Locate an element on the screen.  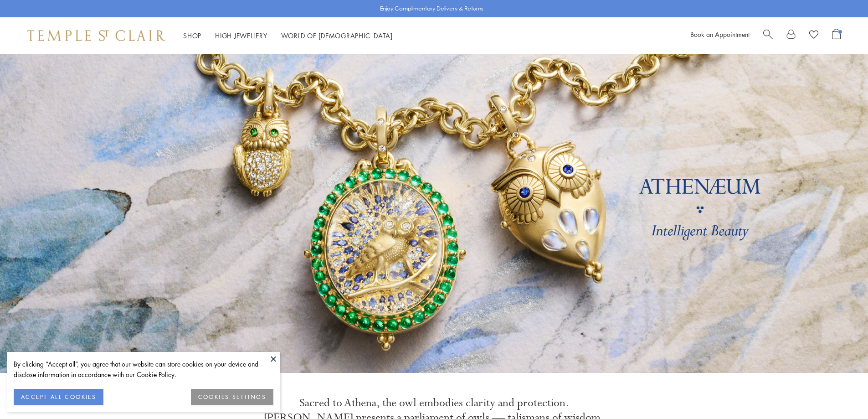
a: Search is located at coordinates (768, 36).